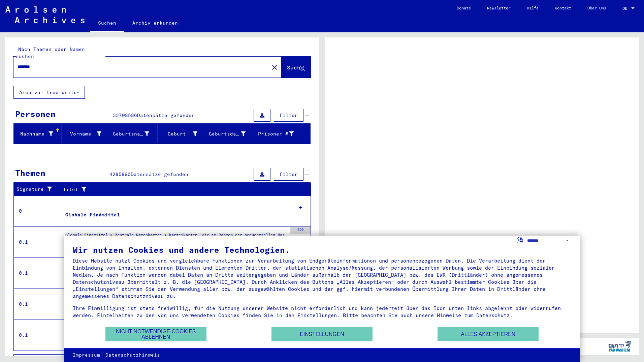  I want to click on div: Wir nutzen Cookies und andere Technologien., so click(322, 250).